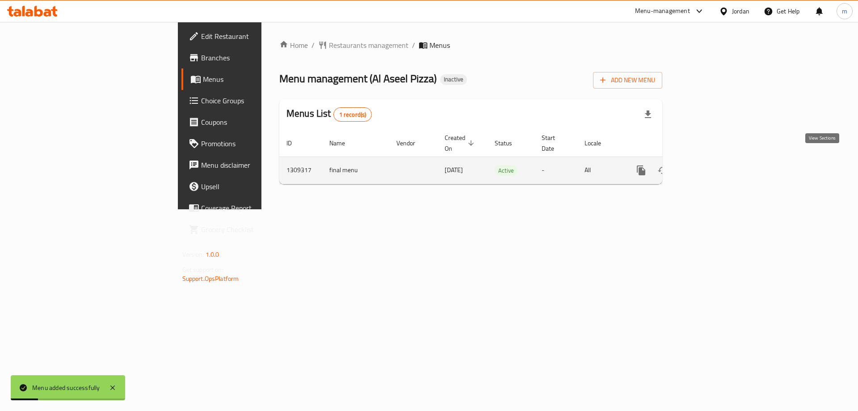 The width and height of the screenshot is (858, 411). I want to click on a: Coverage Report, so click(251, 208).